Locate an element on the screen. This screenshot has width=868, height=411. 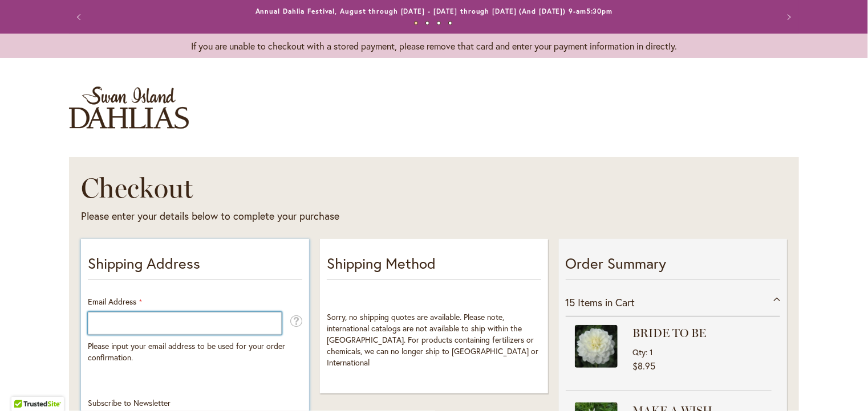
img: BRIDE TO BE is located at coordinates (596, 346).